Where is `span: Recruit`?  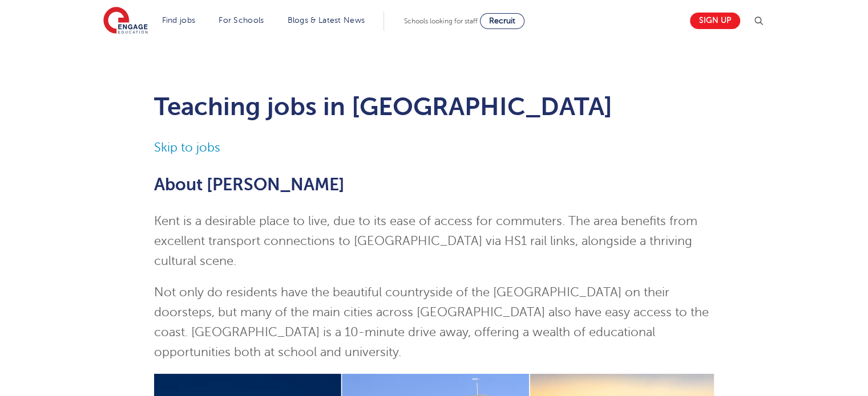 span: Recruit is located at coordinates (502, 20).